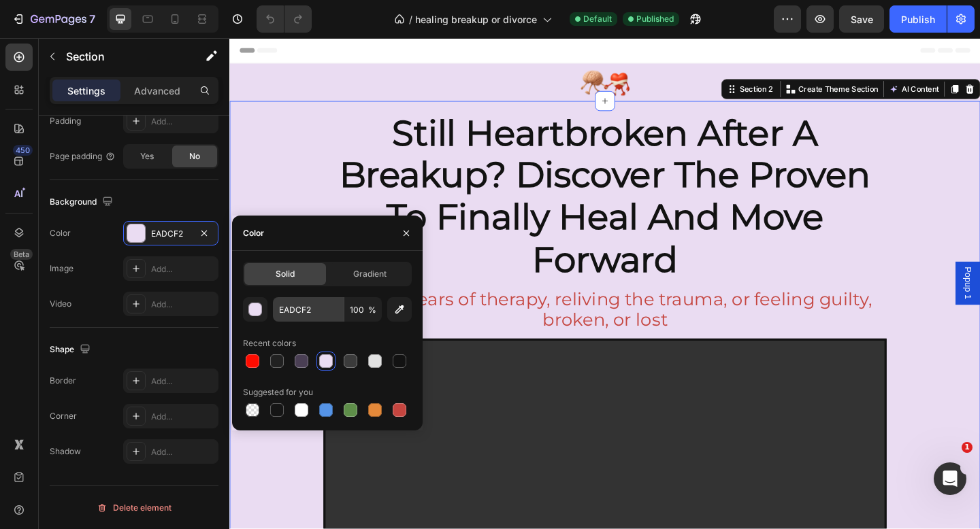 This screenshot has width=980, height=529. Describe the element at coordinates (598, 19) in the screenshot. I see `span: Default` at that location.